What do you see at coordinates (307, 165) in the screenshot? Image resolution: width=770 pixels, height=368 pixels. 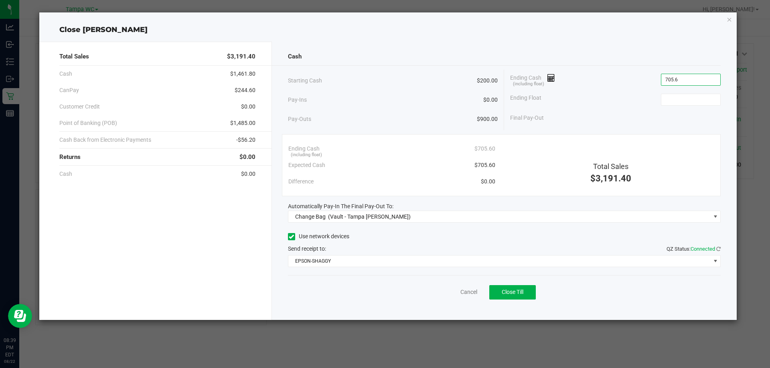 I see `span: Expected Cash` at bounding box center [307, 165].